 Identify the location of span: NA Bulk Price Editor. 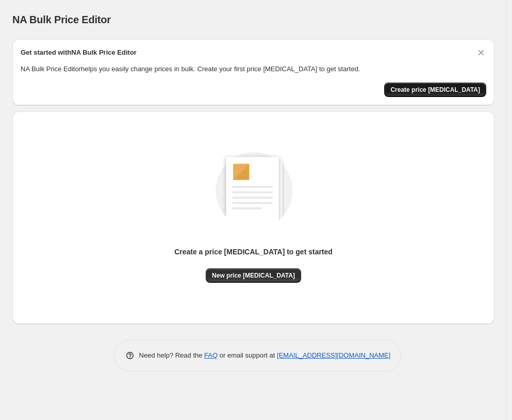
(61, 20).